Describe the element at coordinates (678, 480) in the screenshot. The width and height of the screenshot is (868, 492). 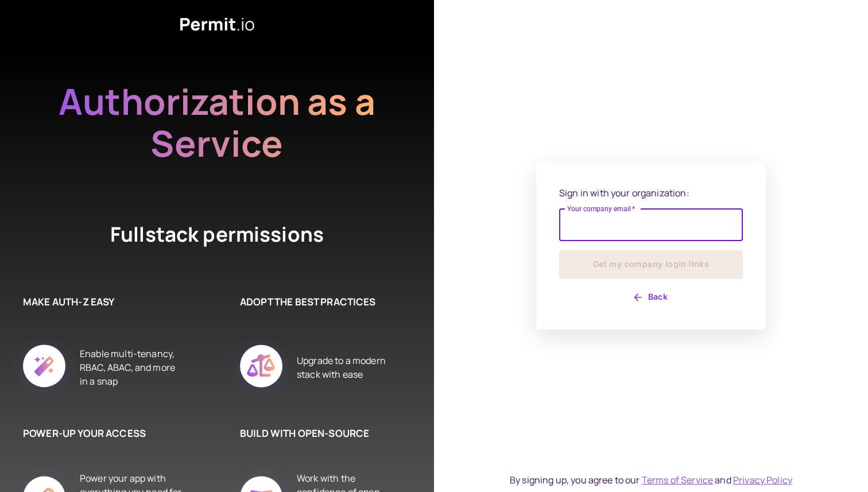
I see `a: Terms of Service` at that location.